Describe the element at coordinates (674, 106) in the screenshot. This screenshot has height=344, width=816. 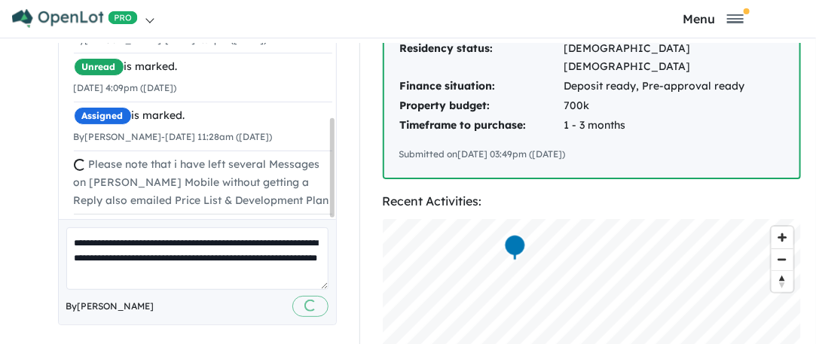
I see `td: 700k` at that location.